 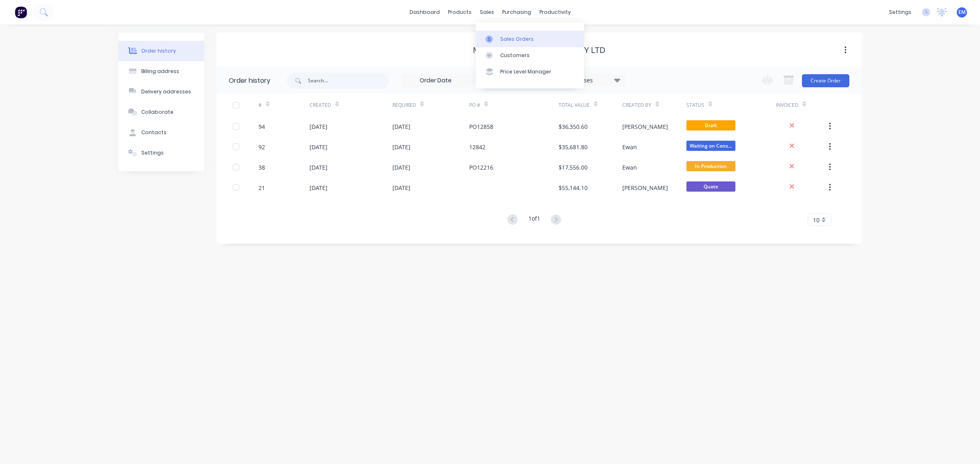 I want to click on button: Contacts, so click(x=161, y=133).